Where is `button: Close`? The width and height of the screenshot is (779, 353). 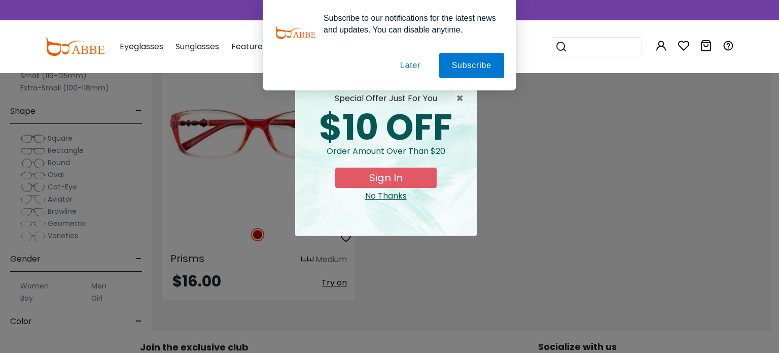
button: Close is located at coordinates (462, 98).